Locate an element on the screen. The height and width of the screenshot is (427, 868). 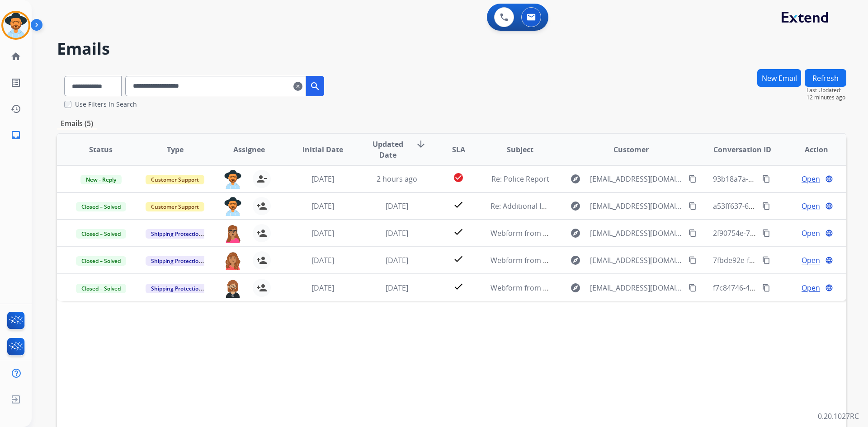
span: Last Updated: is located at coordinates (826, 90).